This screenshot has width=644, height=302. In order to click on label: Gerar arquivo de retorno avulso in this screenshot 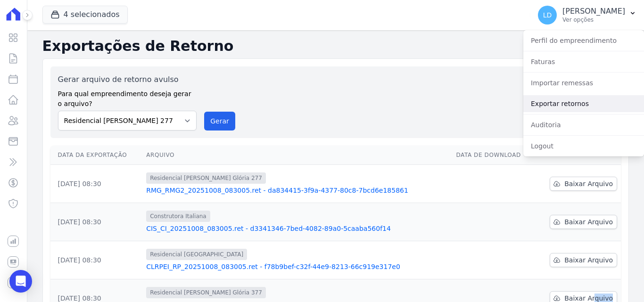, I will do `click(127, 79)`.